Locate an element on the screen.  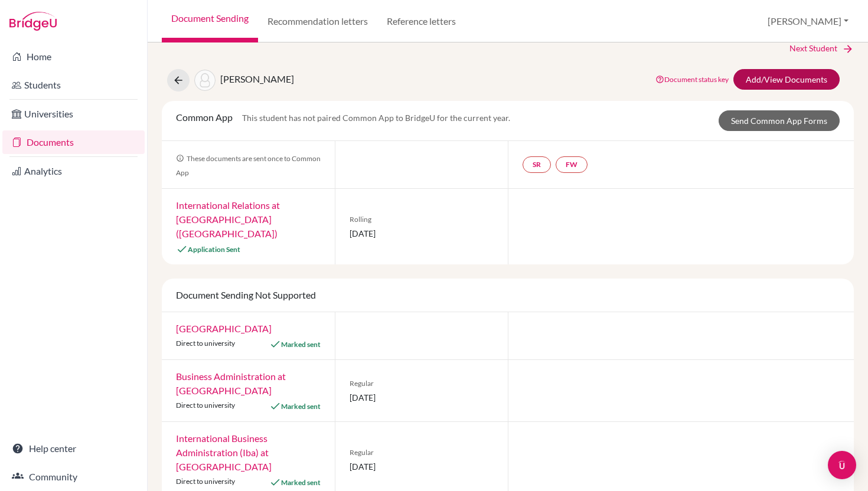
a: FW is located at coordinates (571, 164).